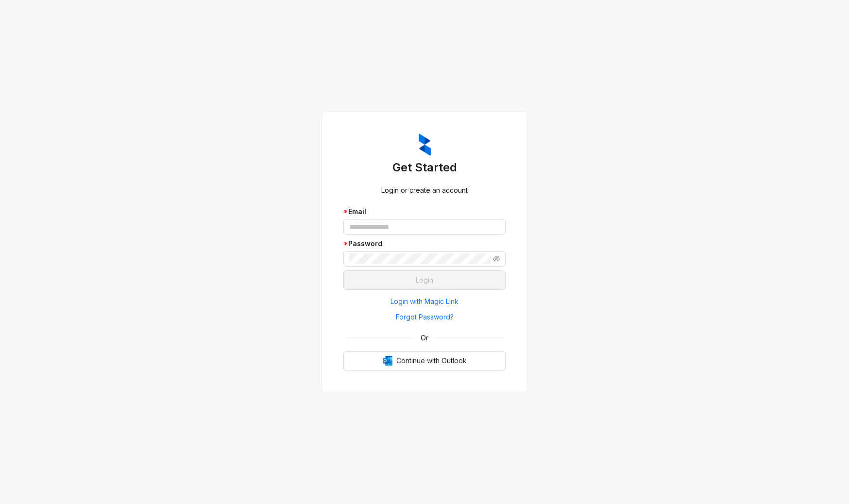 The height and width of the screenshot is (504, 849). What do you see at coordinates (424, 212) in the screenshot?
I see `div: Email` at bounding box center [424, 212].